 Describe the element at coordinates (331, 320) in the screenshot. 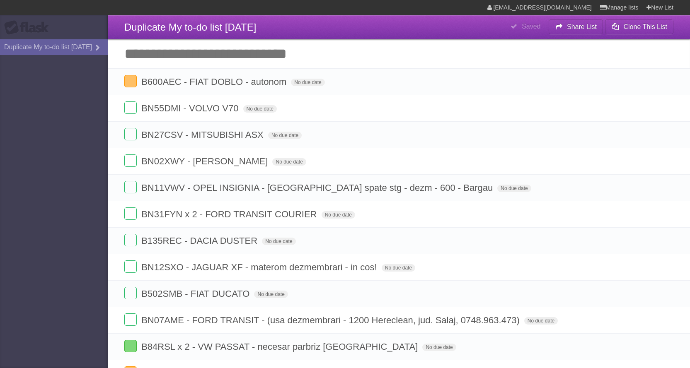

I see `span: BN07AME - FORD TRANSIT - (usa dezmembrari - 1200 Hereclean, jud. Salaj, 0748.963.473)` at that location.